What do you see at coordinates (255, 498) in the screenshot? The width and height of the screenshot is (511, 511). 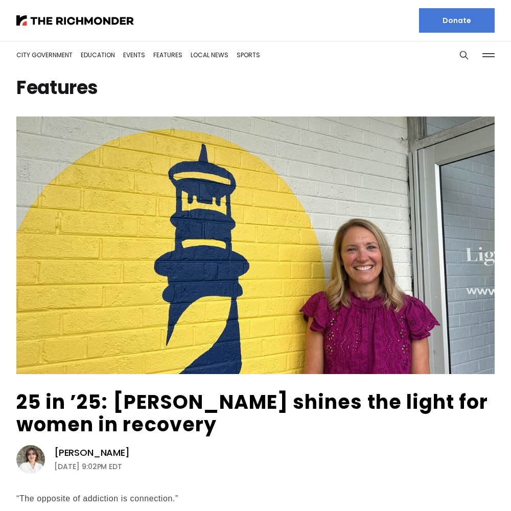 I see `div: “The opposite of addiction is connection.”` at bounding box center [255, 498].